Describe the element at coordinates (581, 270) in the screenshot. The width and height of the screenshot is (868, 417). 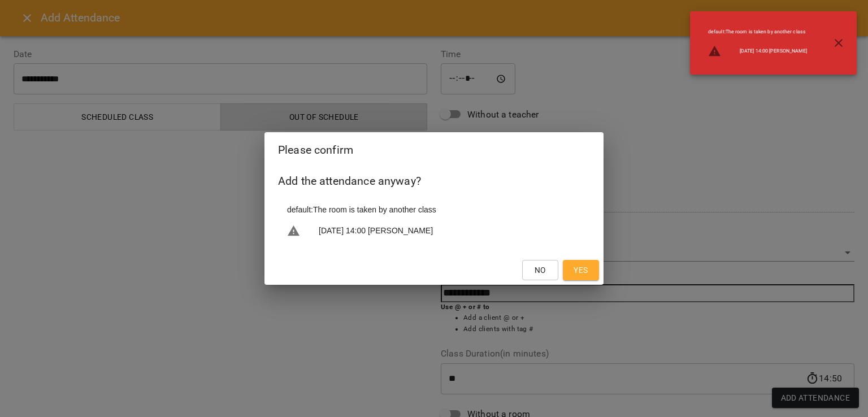
I see `button: Yes` at that location.